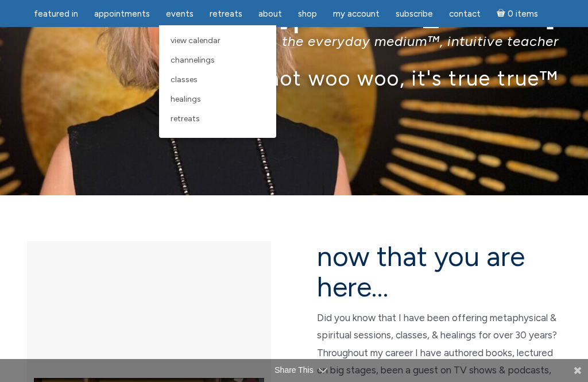 This screenshot has width=588, height=382. I want to click on a: View Calendar, so click(218, 41).